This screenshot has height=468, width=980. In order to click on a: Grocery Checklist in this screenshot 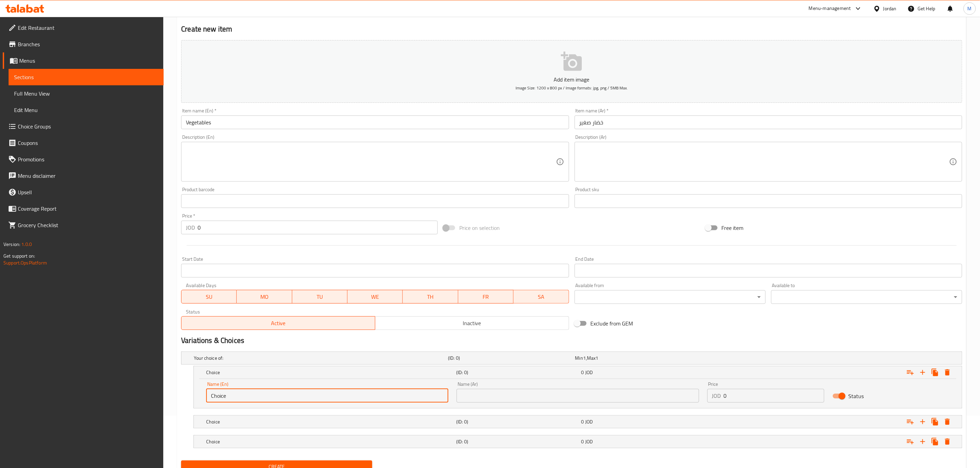, I will do `click(83, 225)`.